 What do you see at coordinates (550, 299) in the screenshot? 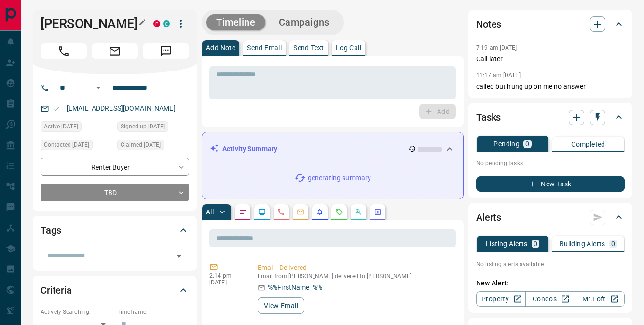
I see `a: Condos` at bounding box center [550, 299].